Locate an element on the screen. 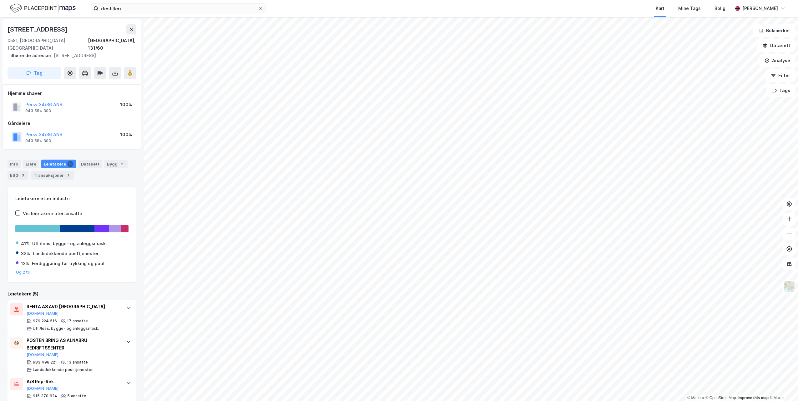  a: OpenStreetMap is located at coordinates (720, 398).